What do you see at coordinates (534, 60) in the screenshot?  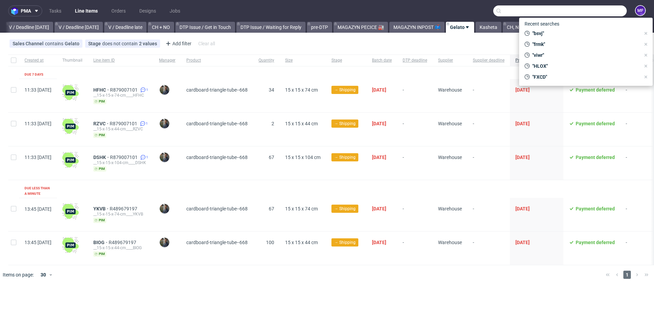 I see `span: Production deadline` at bounding box center [534, 60].